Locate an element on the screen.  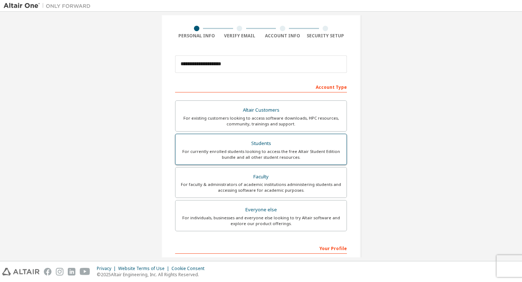
div: Everyone else is located at coordinates (261, 210).